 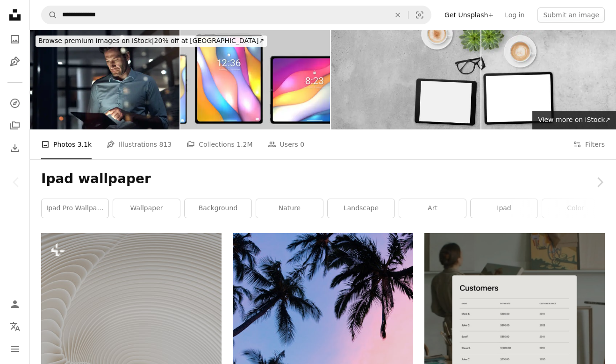 I want to click on a: Users 0, so click(x=286, y=144).